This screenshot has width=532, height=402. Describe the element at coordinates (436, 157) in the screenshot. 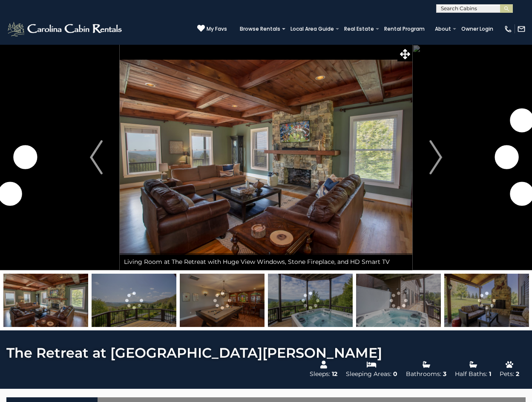

I see `button: Next` at that location.